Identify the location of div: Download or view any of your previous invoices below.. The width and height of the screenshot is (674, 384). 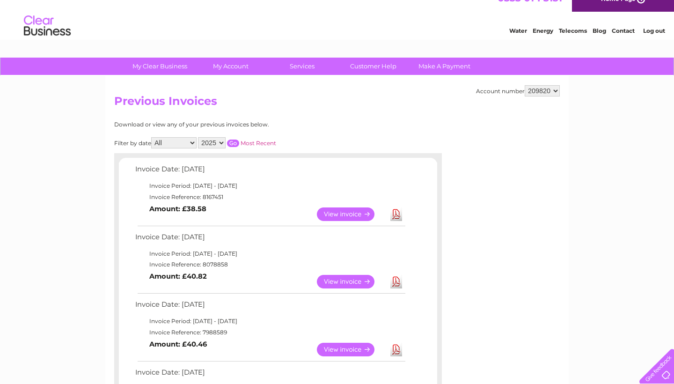
(237, 124).